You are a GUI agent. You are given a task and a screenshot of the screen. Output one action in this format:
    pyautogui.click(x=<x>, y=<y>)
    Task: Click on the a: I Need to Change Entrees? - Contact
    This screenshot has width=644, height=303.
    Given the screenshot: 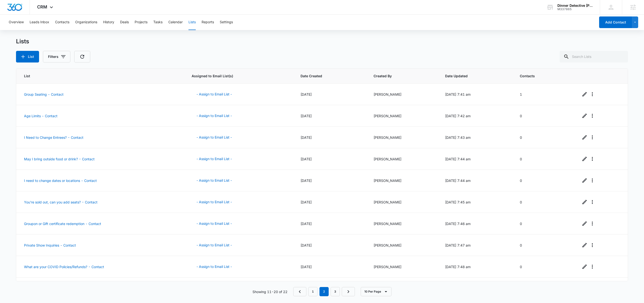 What is the action you would take?
    pyautogui.click(x=54, y=137)
    